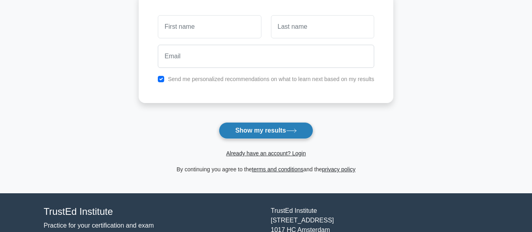 Image resolution: width=532 pixels, height=232 pixels. What do you see at coordinates (266, 56) in the screenshot?
I see `input: Email` at bounding box center [266, 56].